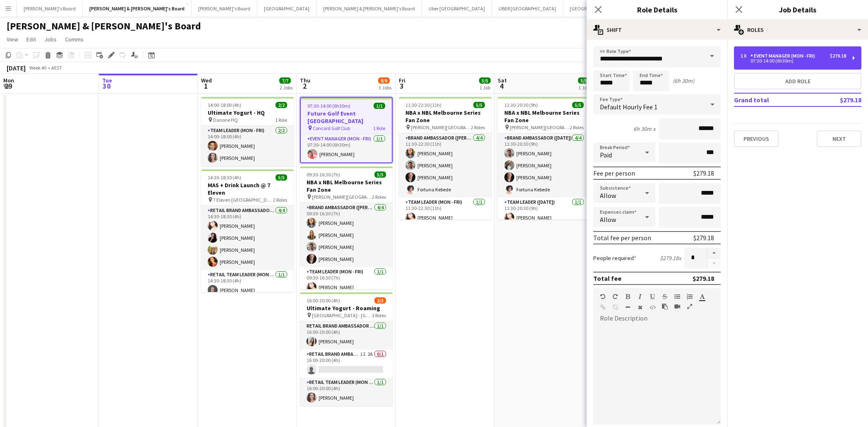 The width and height of the screenshot is (868, 427). I want to click on button: Italic, so click(640, 297).